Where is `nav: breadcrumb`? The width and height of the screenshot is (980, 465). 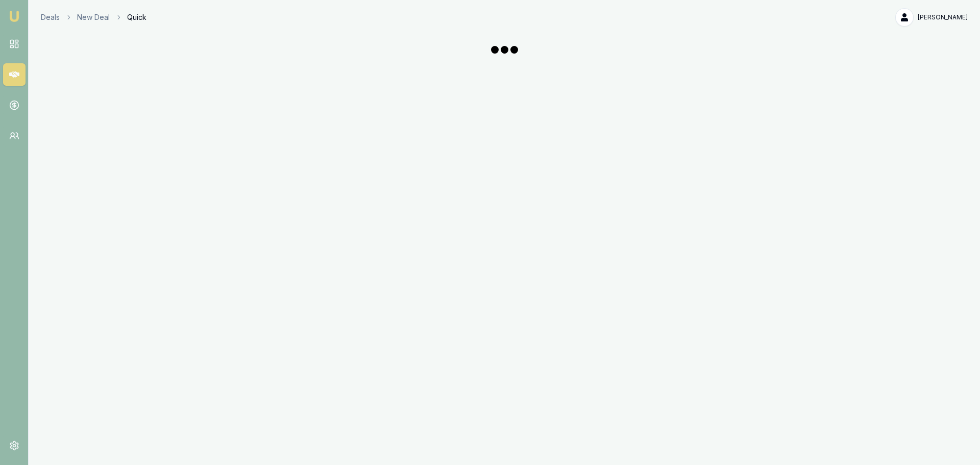 nav: breadcrumb is located at coordinates (93, 17).